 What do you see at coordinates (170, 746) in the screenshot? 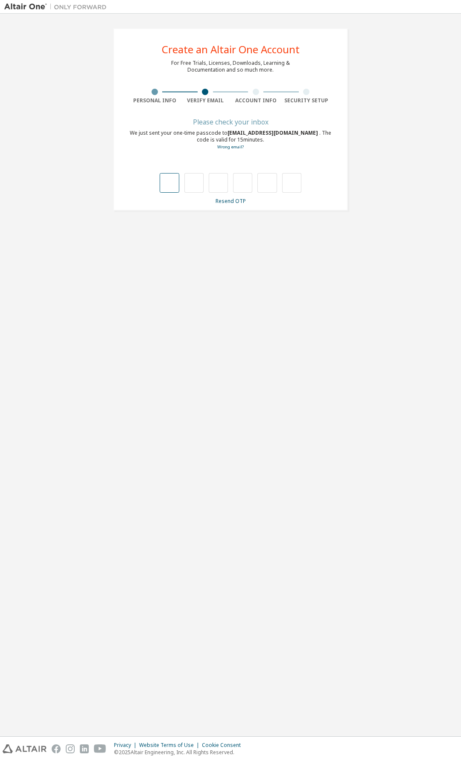
I see `div: Website Terms of Use` at bounding box center [170, 746].